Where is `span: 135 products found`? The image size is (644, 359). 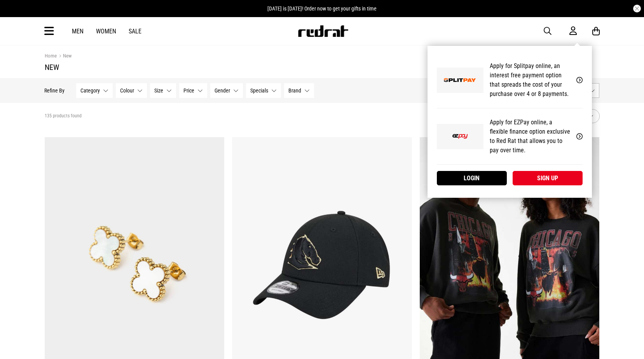
span: 135 products found is located at coordinates (63, 116).